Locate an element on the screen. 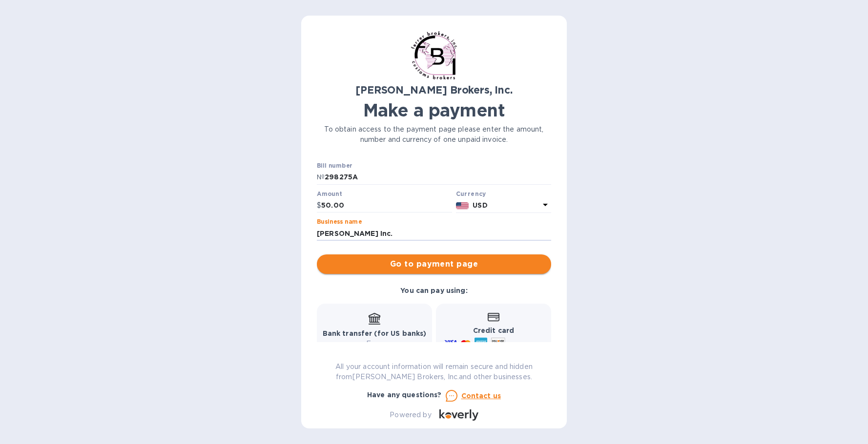 The height and width of the screenshot is (444, 868). p: To obtain access to the payment page please enter the amount, number and currency of one unpaid i... is located at coordinates (434, 134).